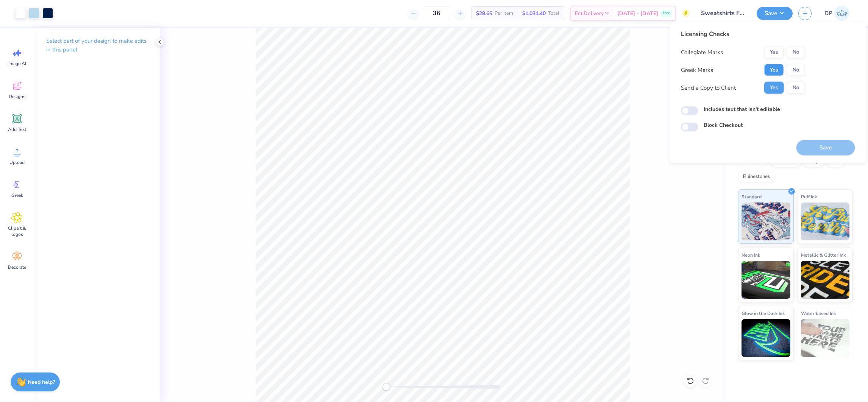 Image resolution: width=868 pixels, height=402 pixels. Describe the element at coordinates (837, 13) in the screenshot. I see `a: DP` at that location.